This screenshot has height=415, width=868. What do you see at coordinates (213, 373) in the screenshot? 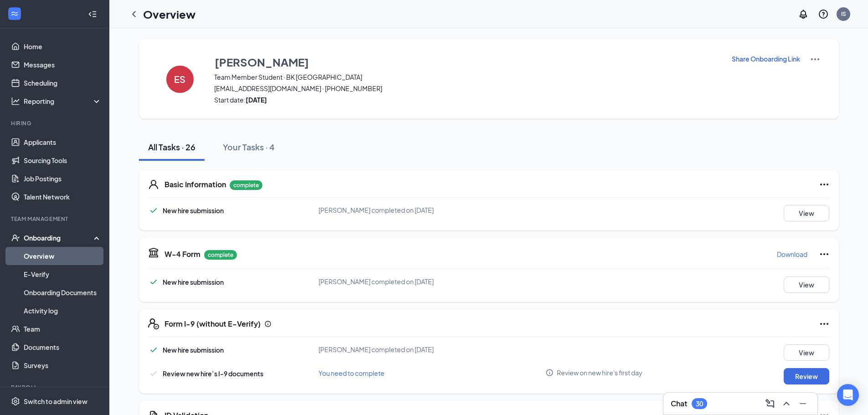
I see `span: Review new hire’s I-9 documents` at bounding box center [213, 373].